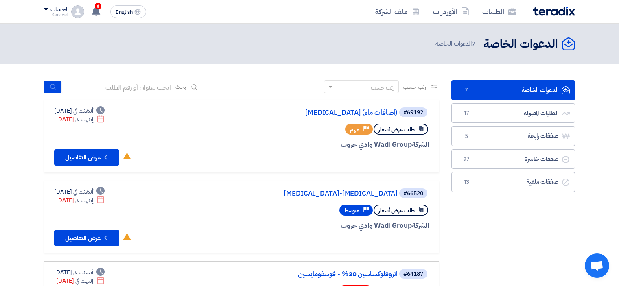 This screenshot has width=619, height=286. Describe the element at coordinates (316, 274) in the screenshot. I see `a: انروفلوكساسين 20% - فوسفومايسين` at that location.